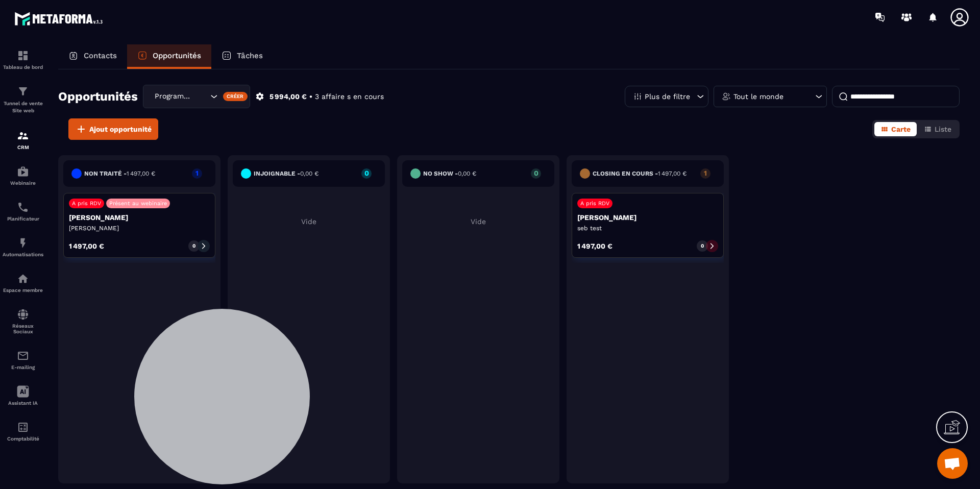  Describe the element at coordinates (23, 315) in the screenshot. I see `img: social-network` at that location.